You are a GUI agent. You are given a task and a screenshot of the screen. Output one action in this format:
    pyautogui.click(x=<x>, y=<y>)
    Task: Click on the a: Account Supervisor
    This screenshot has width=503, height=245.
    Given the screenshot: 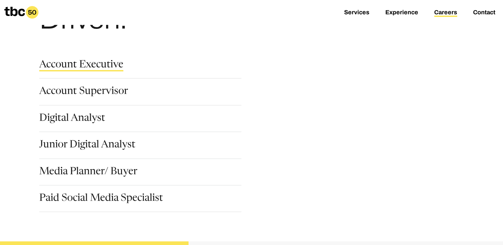 What is the action you would take?
    pyautogui.click(x=83, y=92)
    